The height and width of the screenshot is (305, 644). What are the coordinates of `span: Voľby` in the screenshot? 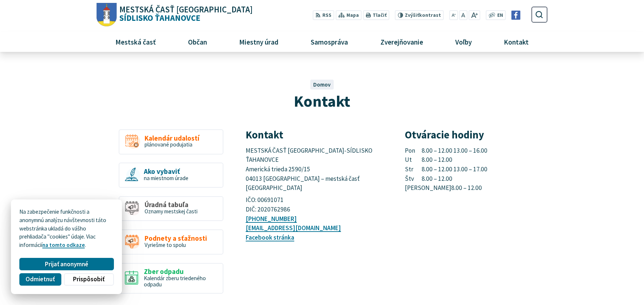 It's located at (463, 42).